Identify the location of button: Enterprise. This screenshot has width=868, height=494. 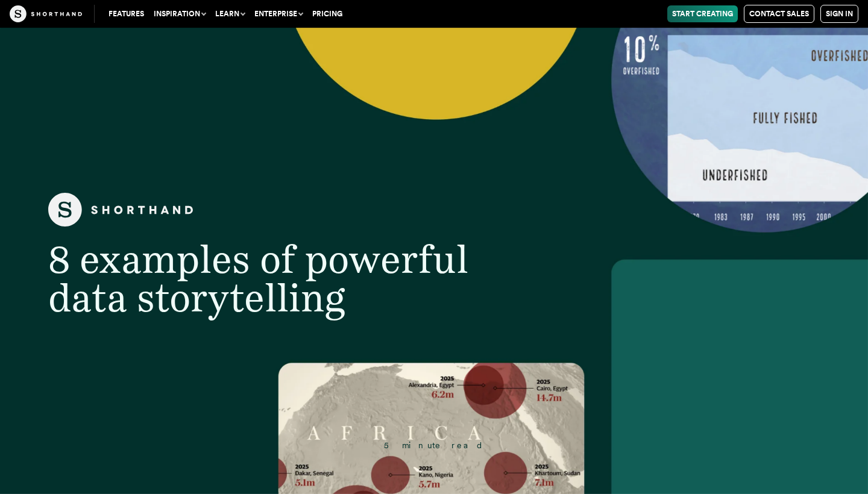
(278, 13).